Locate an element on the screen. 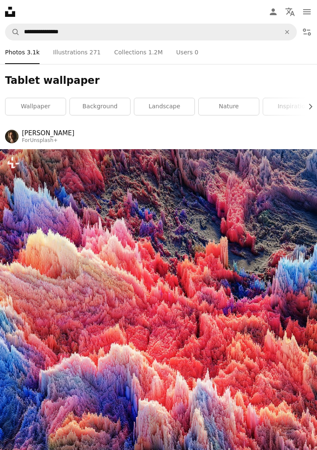 The height and width of the screenshot is (450, 317). a: Illustrations 271 is located at coordinates (77, 52).